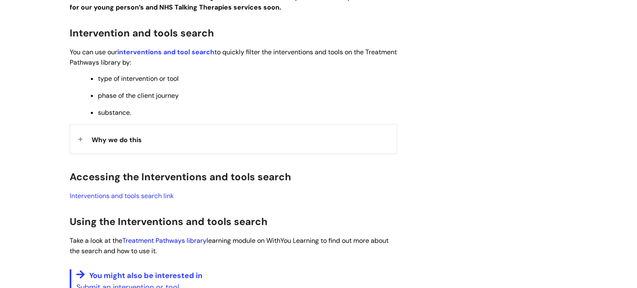 This screenshot has height=288, width=637. I want to click on span: Accessing the Interventions and tools search, so click(180, 177).